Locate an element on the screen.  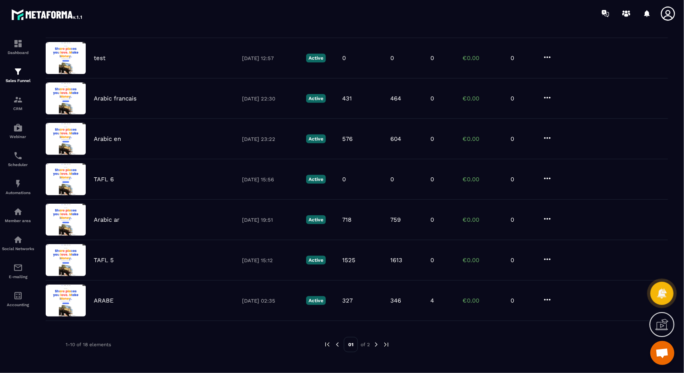
p: 718 is located at coordinates (347, 220).